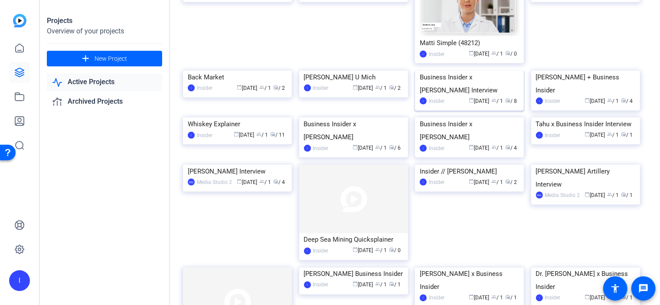  What do you see at coordinates (191, 182) in the screenshot?
I see `div: MS2` at bounding box center [191, 182].